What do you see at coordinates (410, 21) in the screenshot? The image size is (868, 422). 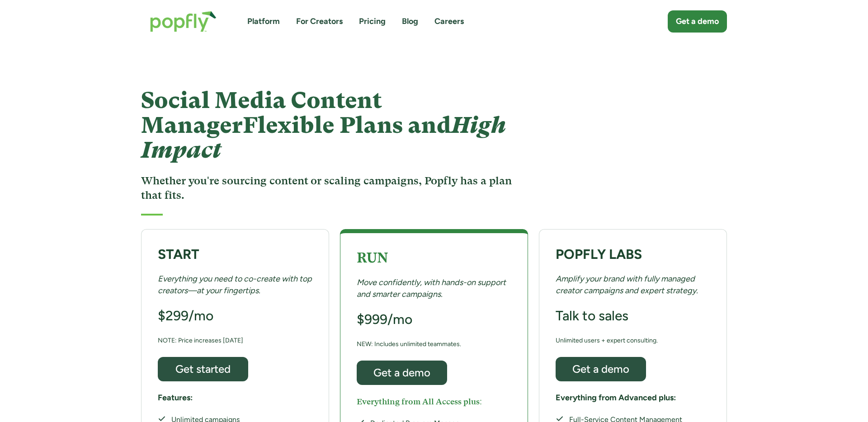 I see `a: Blog` at bounding box center [410, 21].